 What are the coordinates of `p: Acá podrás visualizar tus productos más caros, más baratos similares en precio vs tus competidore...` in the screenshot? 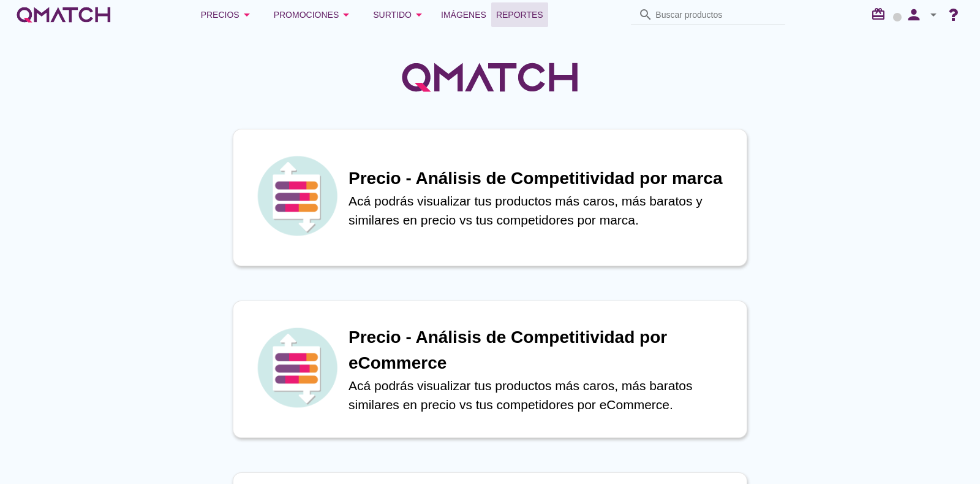 It's located at (542, 394).